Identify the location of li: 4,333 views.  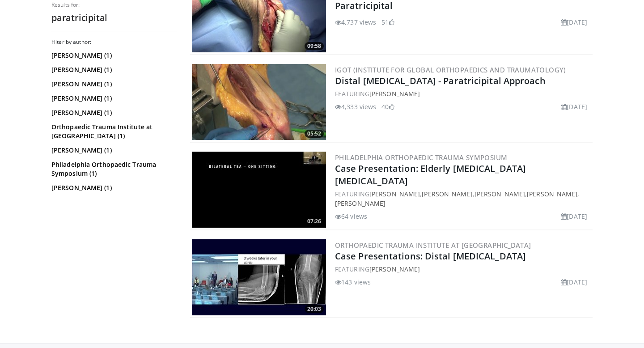
(355, 106).